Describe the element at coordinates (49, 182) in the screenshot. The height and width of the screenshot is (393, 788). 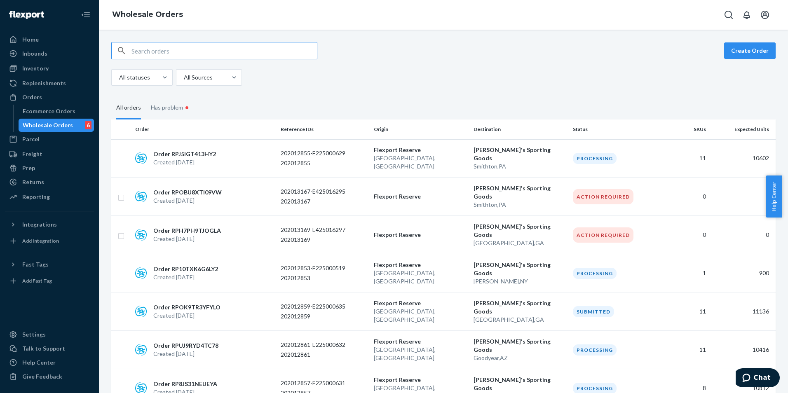
I see `a: Returns` at that location.